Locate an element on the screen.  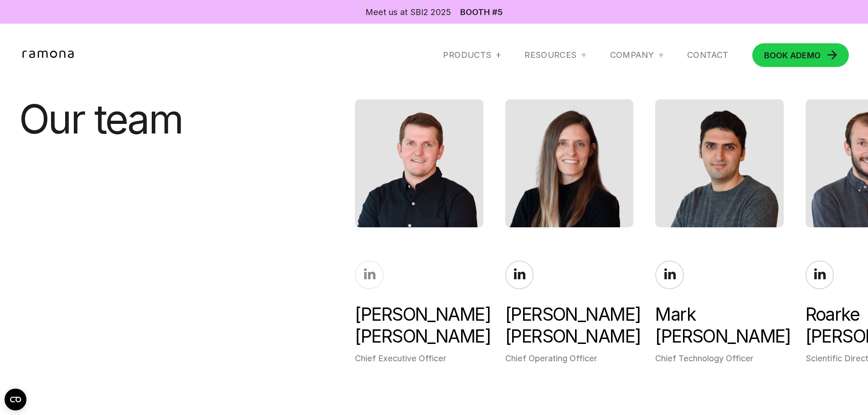
span: BOOK A is located at coordinates (781, 55).